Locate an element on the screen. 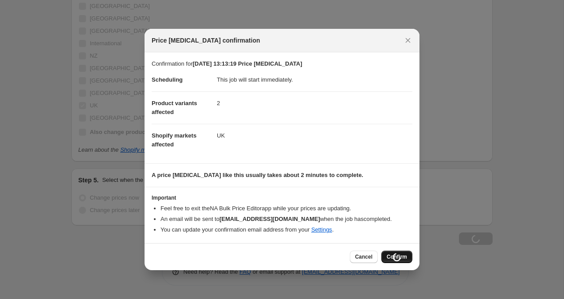  dd: This job will start immediately. is located at coordinates (314, 80).